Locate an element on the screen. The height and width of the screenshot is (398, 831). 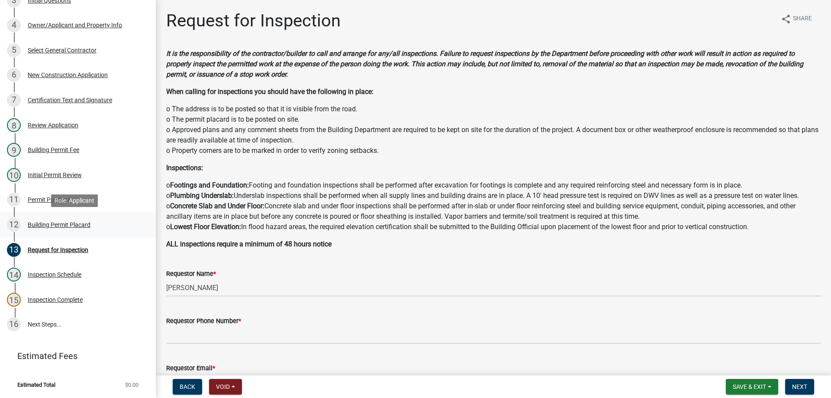
div: Initial Permit Review is located at coordinates (55, 175).